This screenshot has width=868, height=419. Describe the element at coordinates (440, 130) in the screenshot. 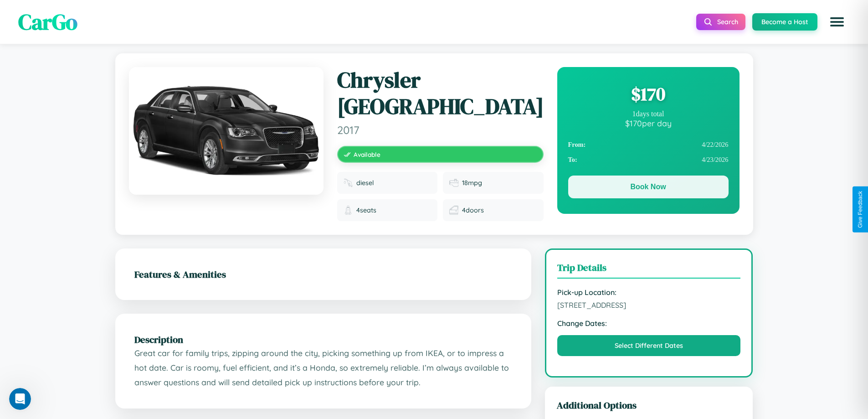

I see `span: 2017` at that location.